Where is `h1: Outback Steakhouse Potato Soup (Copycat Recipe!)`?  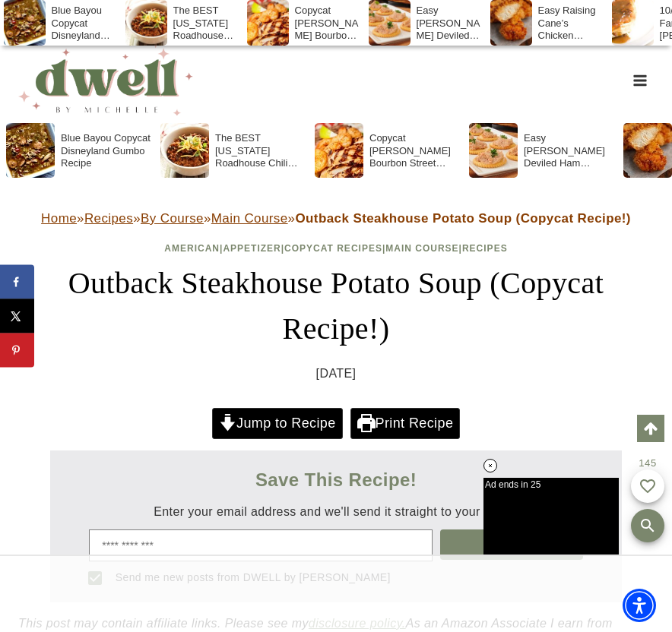
h1: Outback Steakhouse Potato Soup (Copycat Recipe!) is located at coordinates (336, 306).